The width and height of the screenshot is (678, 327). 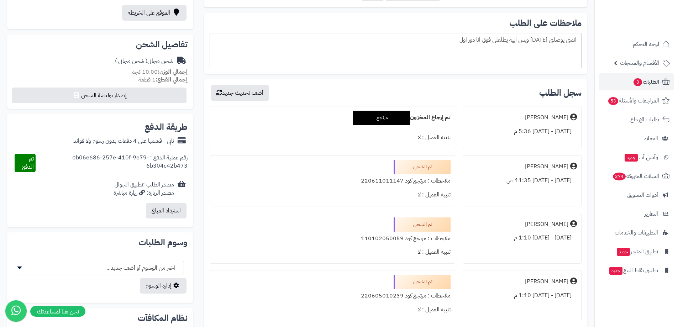 I want to click on b: تم إرجاع المخزون, so click(x=430, y=117).